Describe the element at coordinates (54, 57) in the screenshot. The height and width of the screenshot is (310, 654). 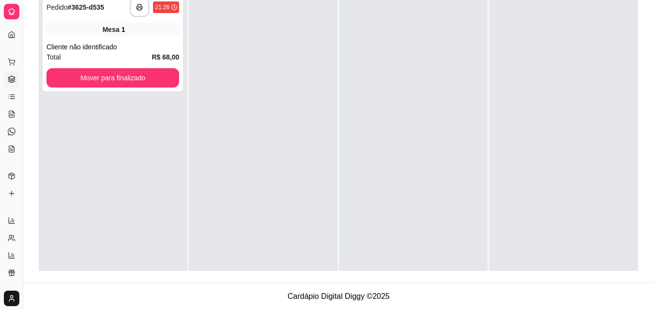
I see `span: Total` at that location.